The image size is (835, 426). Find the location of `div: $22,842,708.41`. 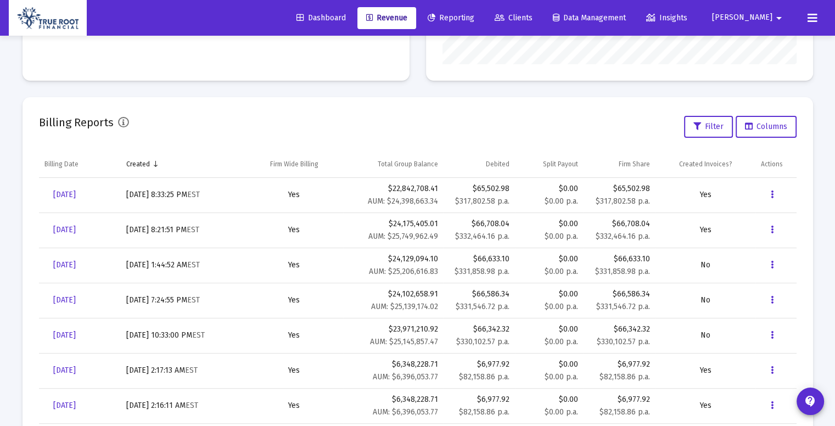

div: $22,842,708.41 is located at coordinates (393, 195).